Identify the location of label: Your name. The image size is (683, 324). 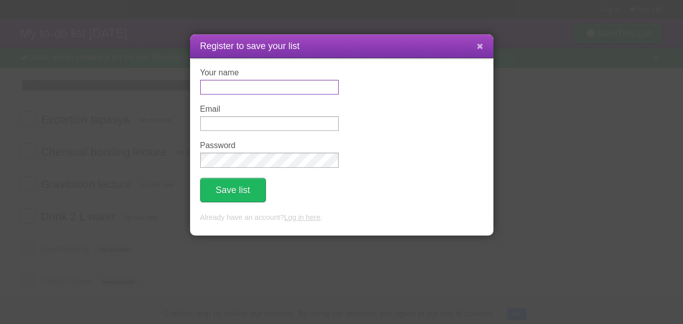
(270, 73).